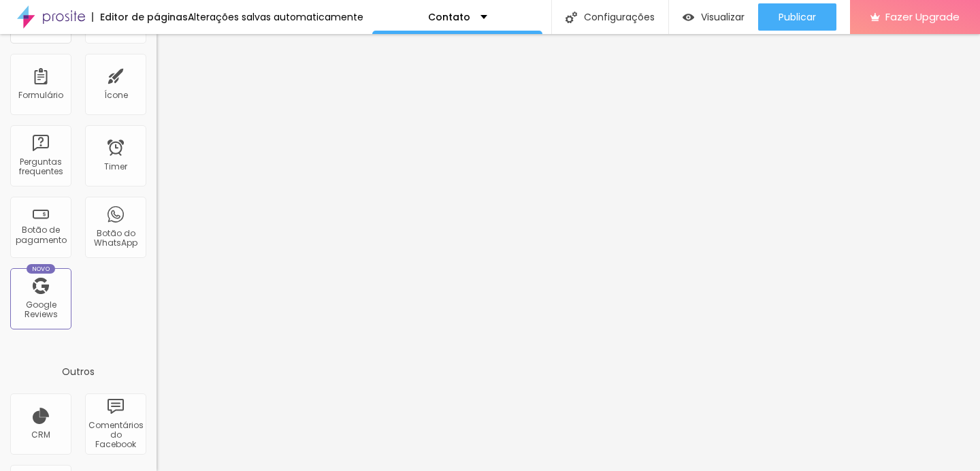  Describe the element at coordinates (571, 17) in the screenshot. I see `img: Icone` at that location.